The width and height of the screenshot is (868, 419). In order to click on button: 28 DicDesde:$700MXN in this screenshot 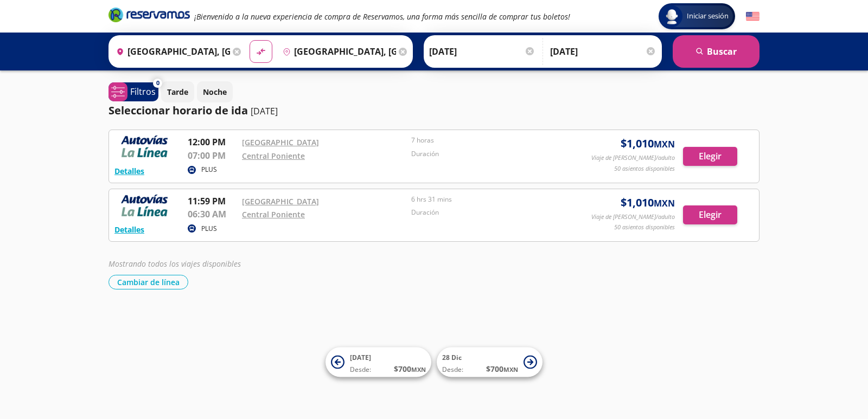, I will do `click(490, 362)`.